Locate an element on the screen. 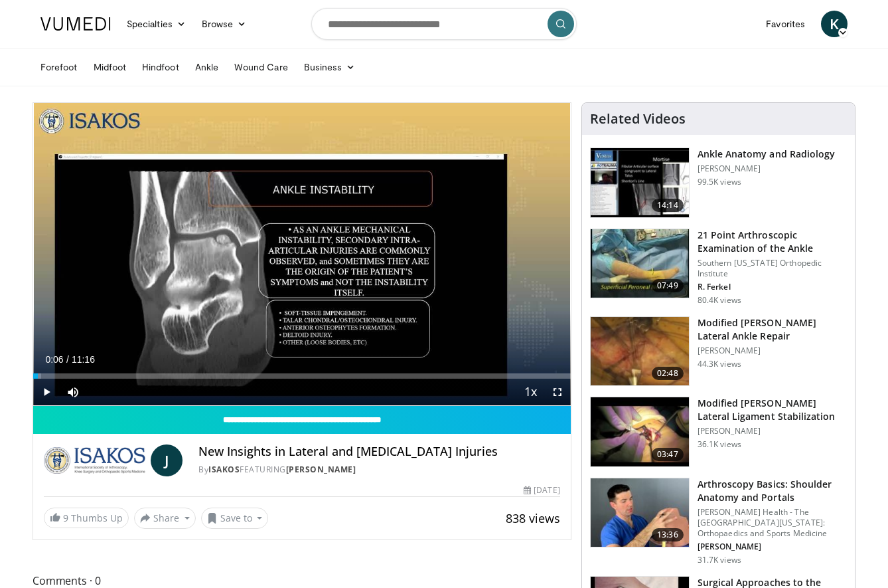 This screenshot has width=888, height=588. span: 838 views is located at coordinates (533, 518).